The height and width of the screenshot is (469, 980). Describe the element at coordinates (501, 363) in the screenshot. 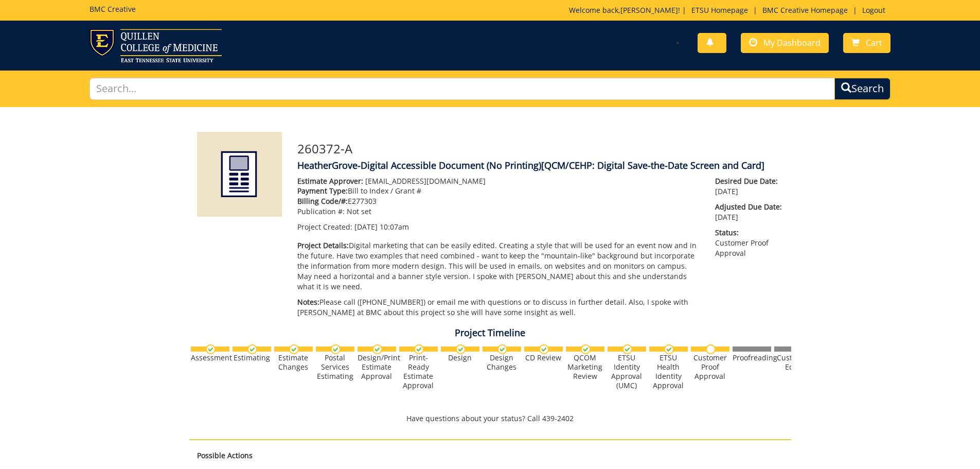

I see `div: Design Changes` at that location.